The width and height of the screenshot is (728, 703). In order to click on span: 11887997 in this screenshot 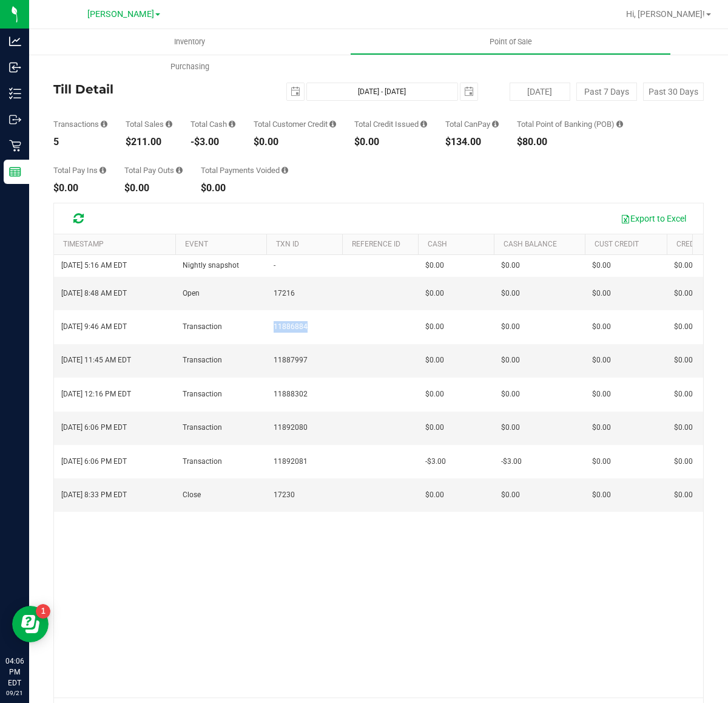, I will do `click(291, 360)`.